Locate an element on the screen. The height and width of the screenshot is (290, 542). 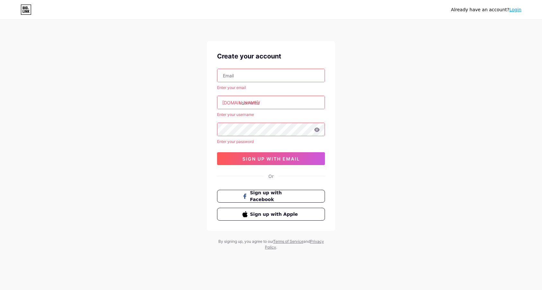
button: Sign up with Apple is located at coordinates (271, 214).